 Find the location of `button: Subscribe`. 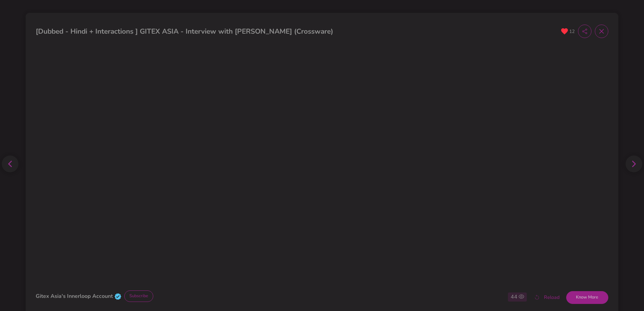

button: Subscribe is located at coordinates (139, 296).